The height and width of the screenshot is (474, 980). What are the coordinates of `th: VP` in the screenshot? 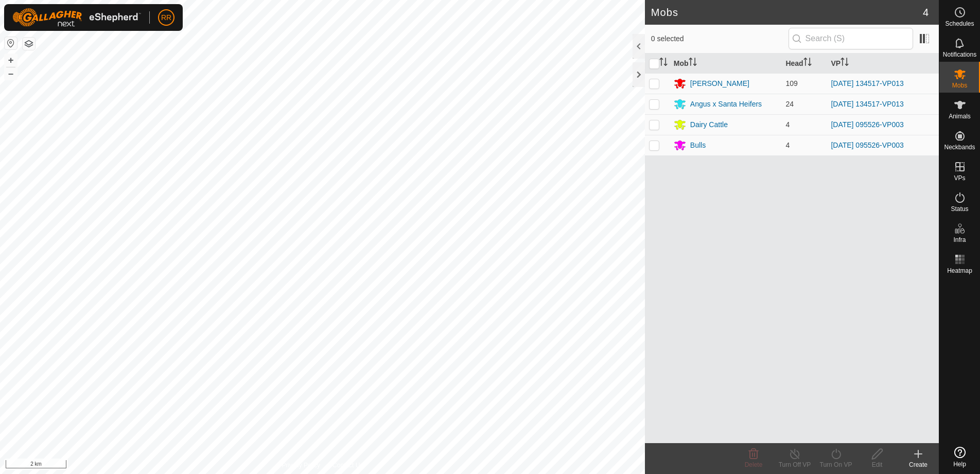 It's located at (883, 63).